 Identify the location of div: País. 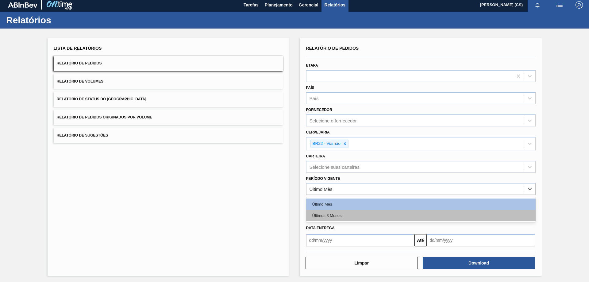
(314, 98).